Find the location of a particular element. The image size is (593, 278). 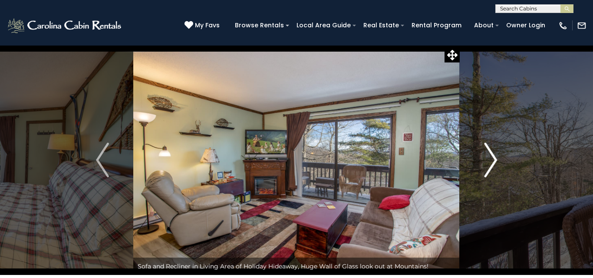

a: Local Area Guide is located at coordinates (323, 25).